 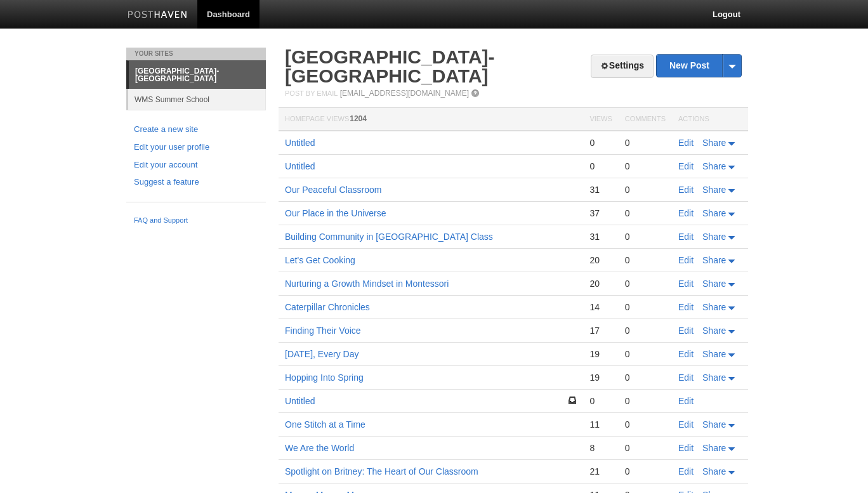 What do you see at coordinates (319, 448) in the screenshot?
I see `a: We Are the World` at bounding box center [319, 448].